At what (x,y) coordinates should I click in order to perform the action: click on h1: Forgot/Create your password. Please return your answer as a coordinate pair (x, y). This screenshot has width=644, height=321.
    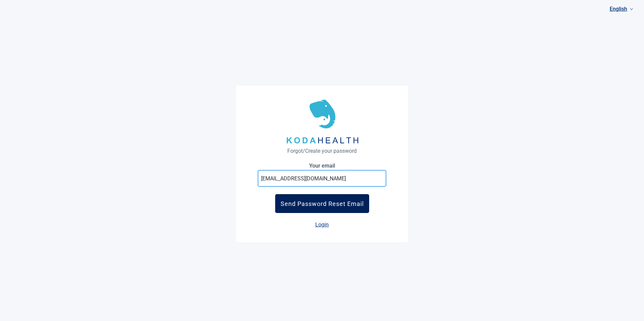
    Looking at the image, I should click on (322, 151).